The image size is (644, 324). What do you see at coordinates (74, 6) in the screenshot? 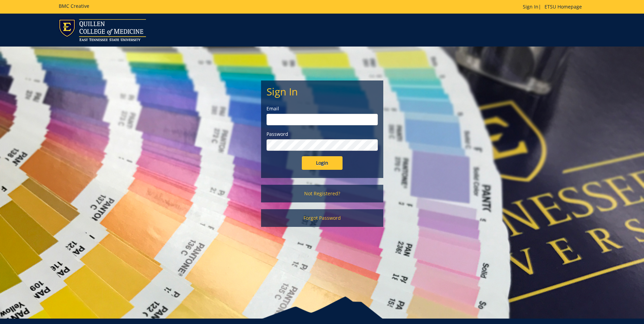
I see `h5: BMC Creative` at bounding box center [74, 6].